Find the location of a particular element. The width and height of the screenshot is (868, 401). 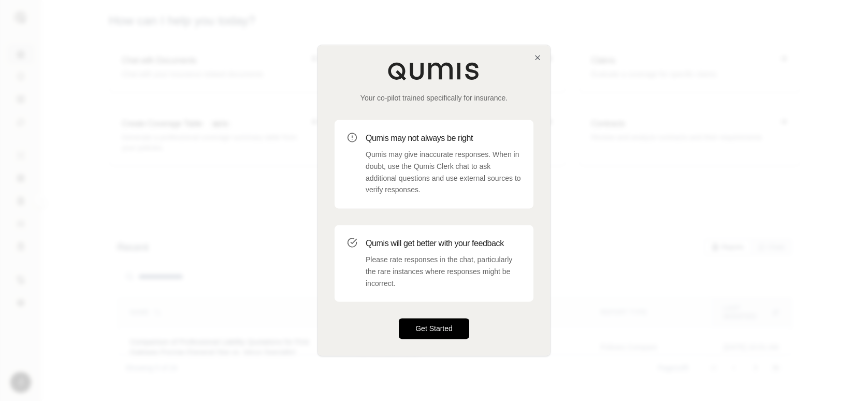

button: Get Started is located at coordinates (434, 329).